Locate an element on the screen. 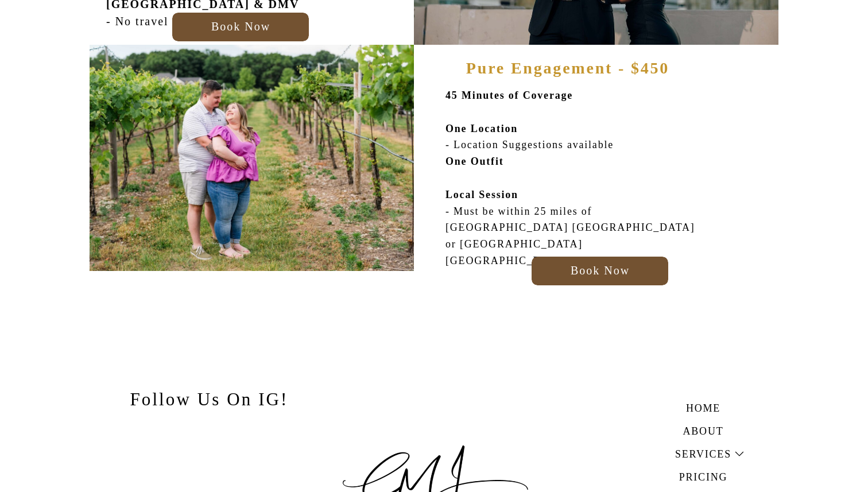  b: Local Session is located at coordinates (482, 194).